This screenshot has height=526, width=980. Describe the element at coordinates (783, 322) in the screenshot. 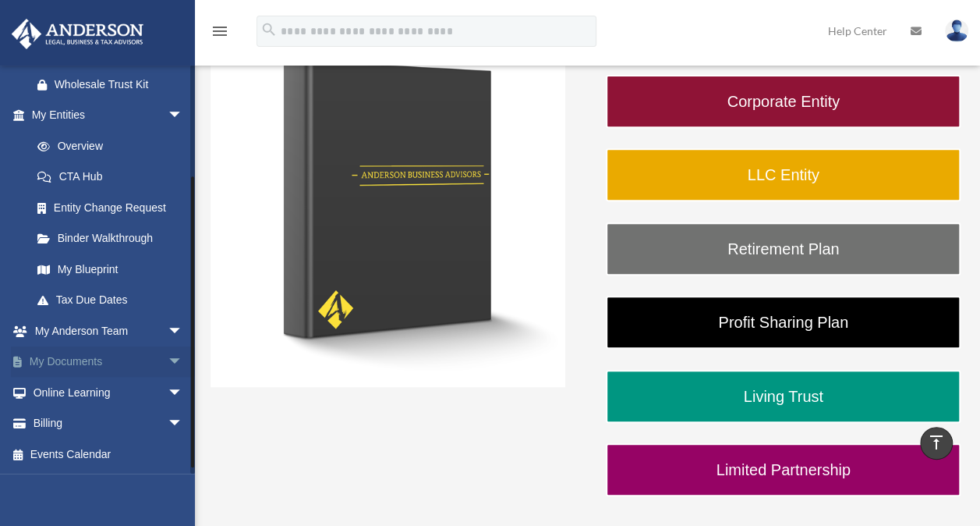

I see `a: Profit Sharing Plan` at that location.